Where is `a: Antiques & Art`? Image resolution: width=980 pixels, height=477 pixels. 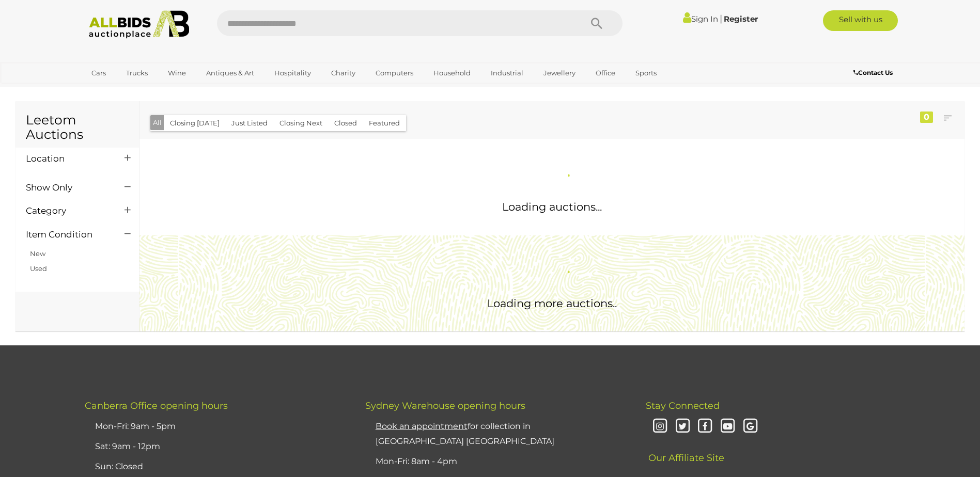
a: Antiques & Art is located at coordinates (230, 73).